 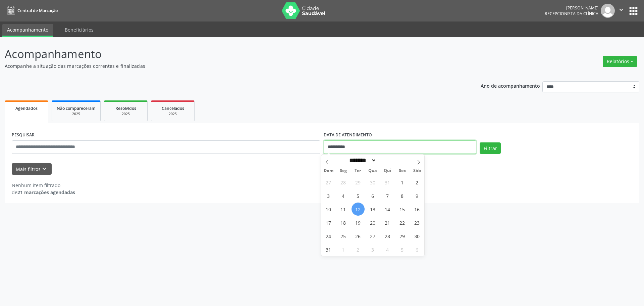 What do you see at coordinates (328, 195) in the screenshot?
I see `span: Agosto 3, 2025` at bounding box center [328, 195].